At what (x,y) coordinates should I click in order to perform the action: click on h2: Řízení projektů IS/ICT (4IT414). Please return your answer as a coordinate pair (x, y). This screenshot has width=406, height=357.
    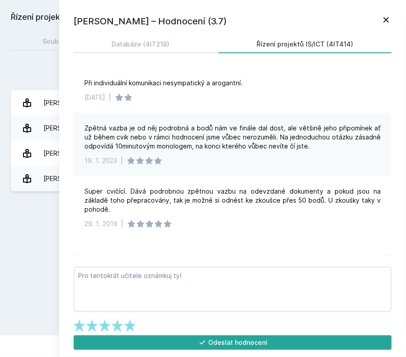
    Looking at the image, I should click on (152, 18).